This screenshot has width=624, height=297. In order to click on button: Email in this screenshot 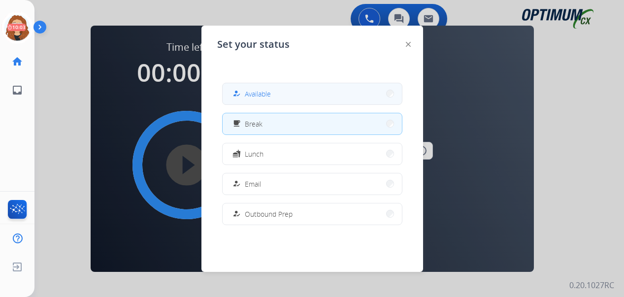, I will do `click(312, 184)`.